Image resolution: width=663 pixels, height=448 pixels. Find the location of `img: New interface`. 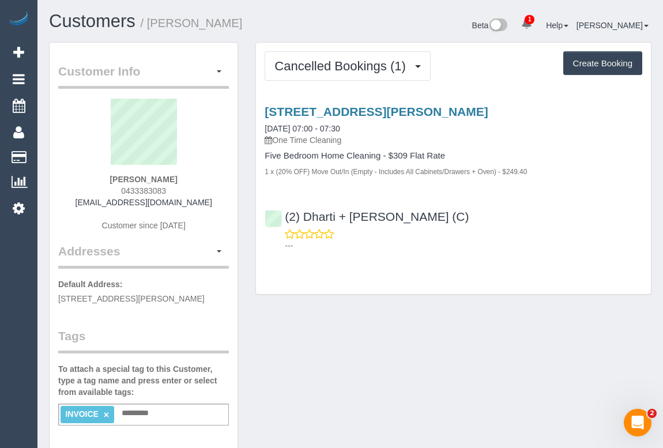

img: New interface is located at coordinates (498, 26).